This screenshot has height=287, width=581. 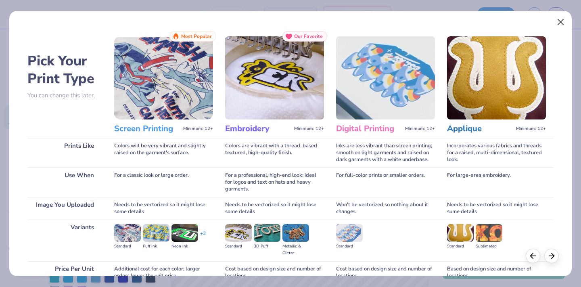 I want to click on div: Metallic & Glitter, so click(x=296, y=250).